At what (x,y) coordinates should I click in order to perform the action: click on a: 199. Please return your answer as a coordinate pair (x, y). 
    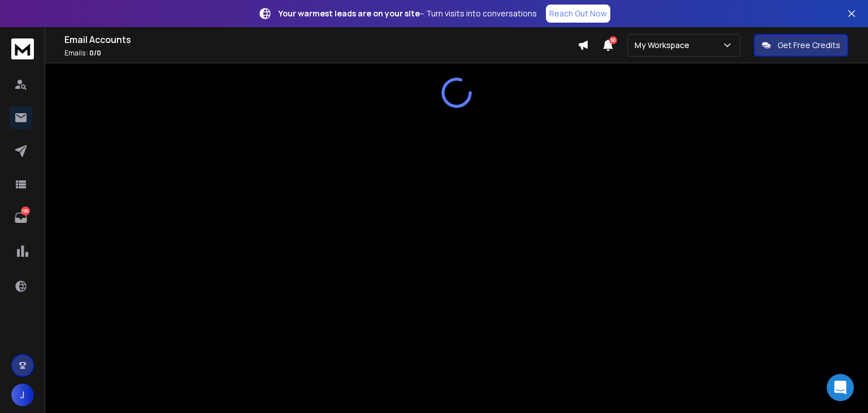
    Looking at the image, I should click on (21, 218).